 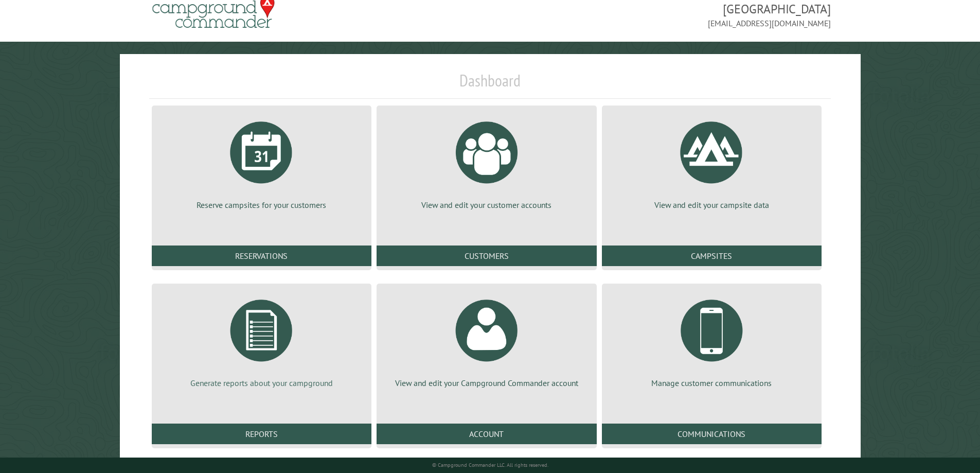 I want to click on small: © Campground Commander LLC. All rights reserved., so click(x=490, y=465).